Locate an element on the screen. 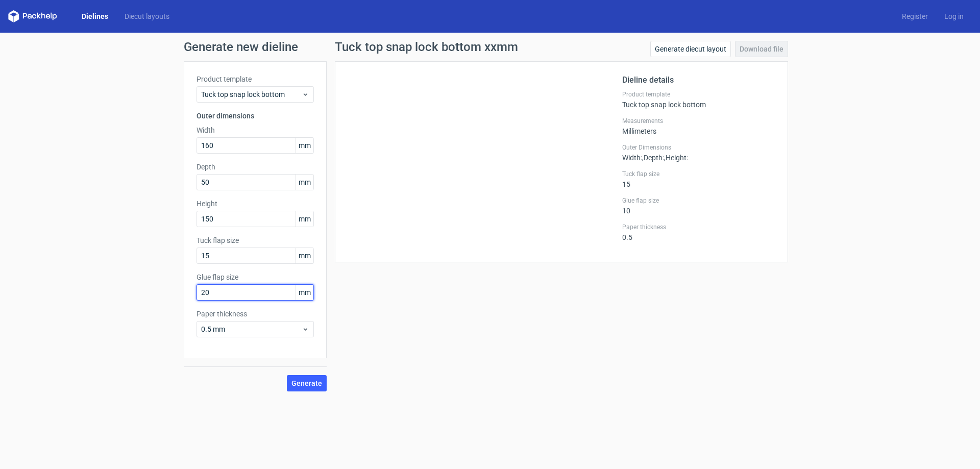  label: Width is located at coordinates (255, 130).